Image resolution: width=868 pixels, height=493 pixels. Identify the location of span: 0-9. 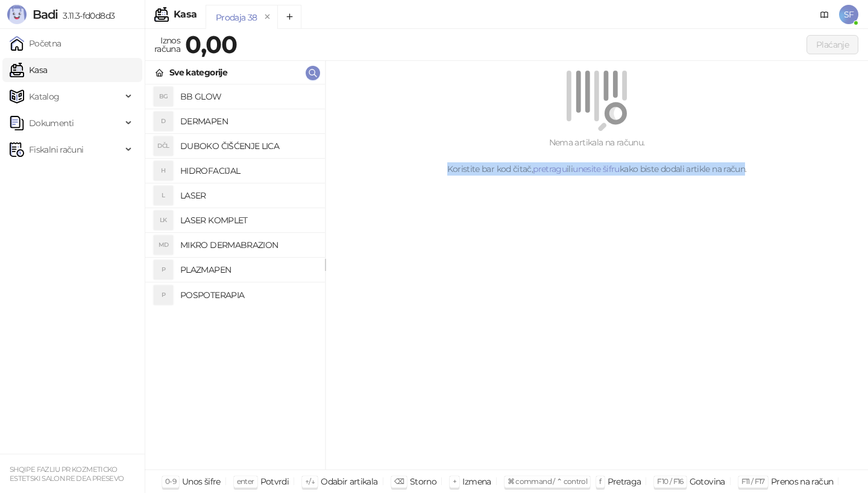
(170, 481).